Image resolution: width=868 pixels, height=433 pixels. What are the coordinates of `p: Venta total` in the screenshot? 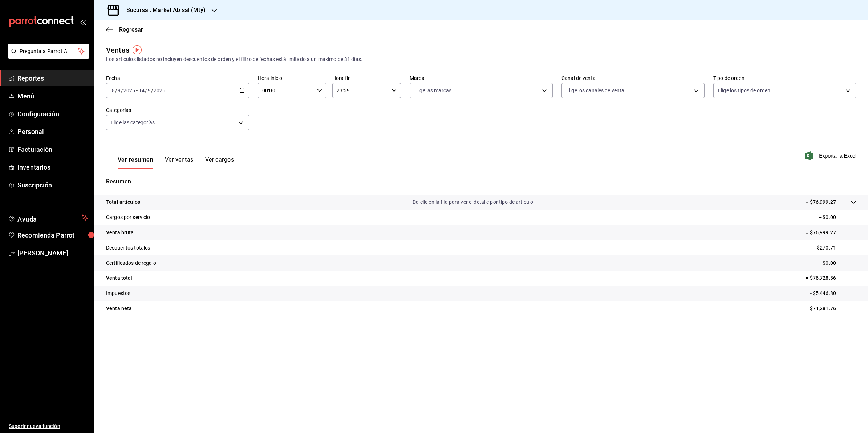 It's located at (119, 278).